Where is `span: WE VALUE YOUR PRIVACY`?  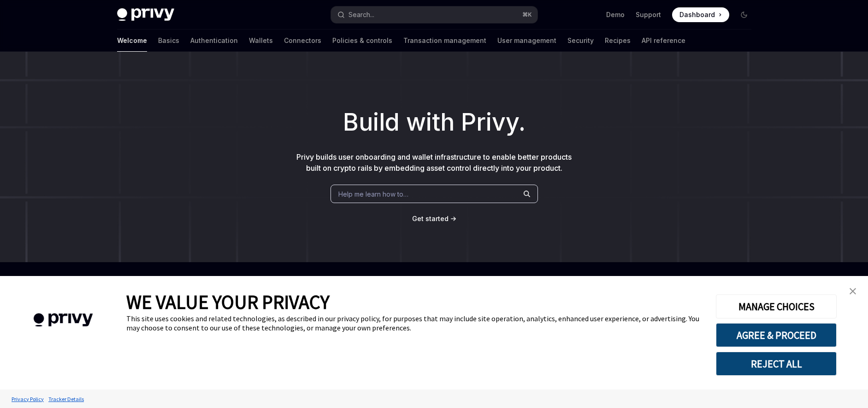
span: WE VALUE YOUR PRIVACY is located at coordinates (227, 301).